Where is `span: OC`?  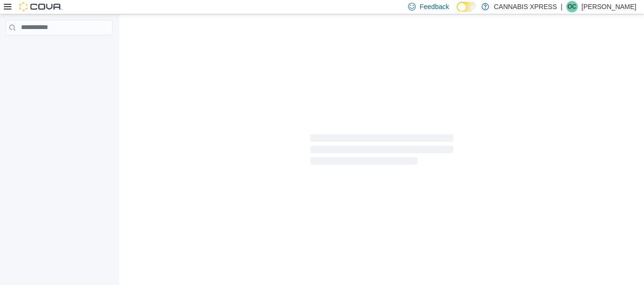 span: OC is located at coordinates (572, 7).